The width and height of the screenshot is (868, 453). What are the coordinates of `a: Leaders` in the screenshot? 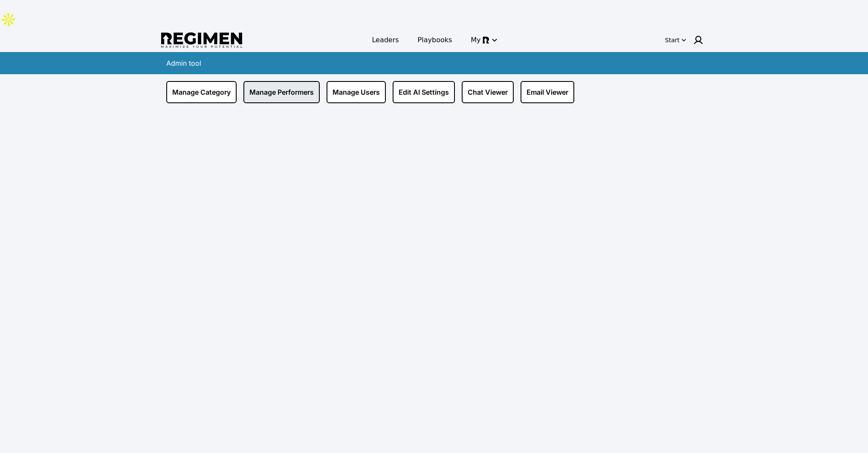 It's located at (385, 40).